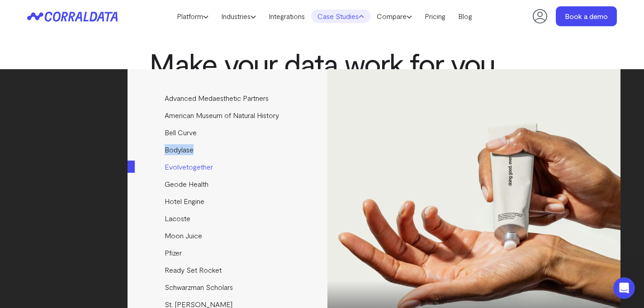  Describe the element at coordinates (228, 184) in the screenshot. I see `a: Geode Health` at that location.